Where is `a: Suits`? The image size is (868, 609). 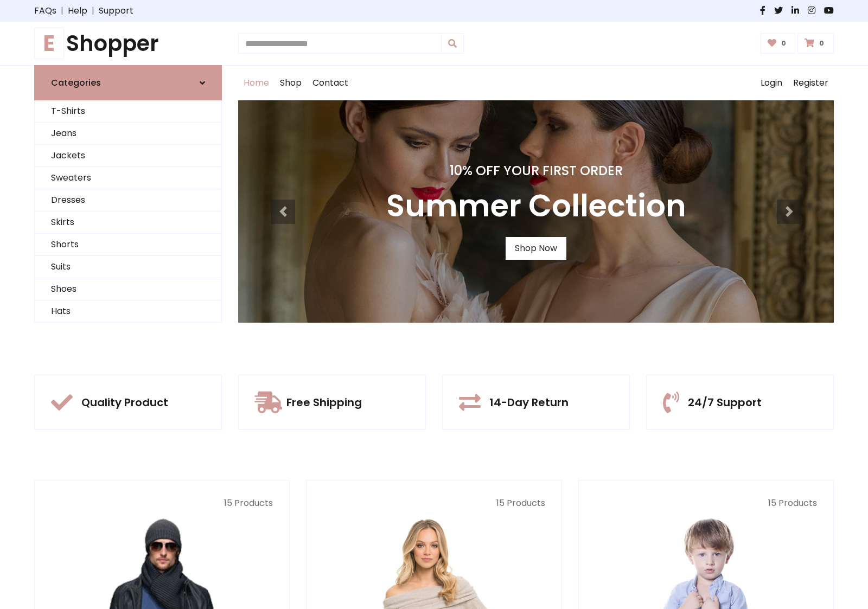
a: Suits is located at coordinates (128, 267).